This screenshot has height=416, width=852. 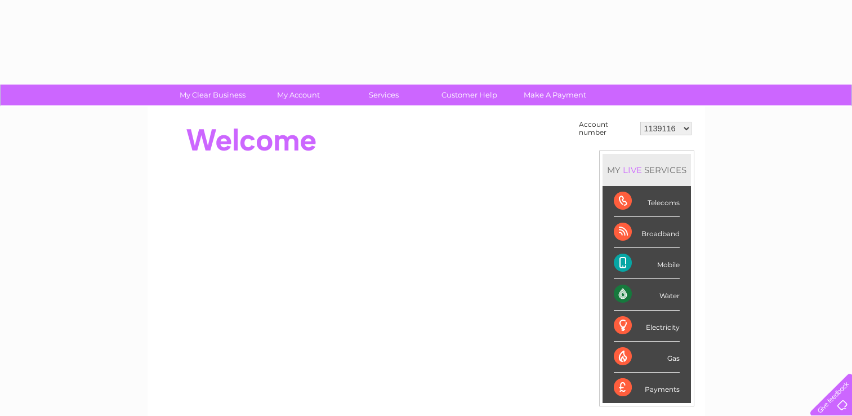 What do you see at coordinates (607, 128) in the screenshot?
I see `td: Account number` at bounding box center [607, 128].